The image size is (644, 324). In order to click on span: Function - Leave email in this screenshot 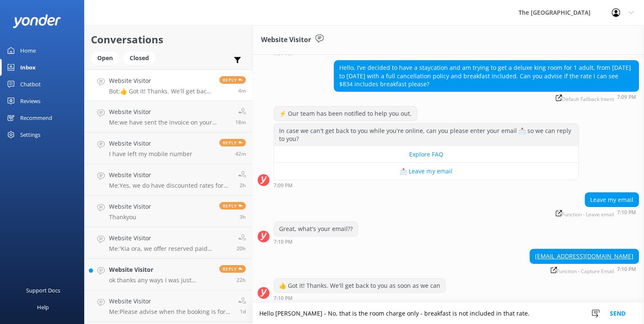, I will do `click(585, 213)`.